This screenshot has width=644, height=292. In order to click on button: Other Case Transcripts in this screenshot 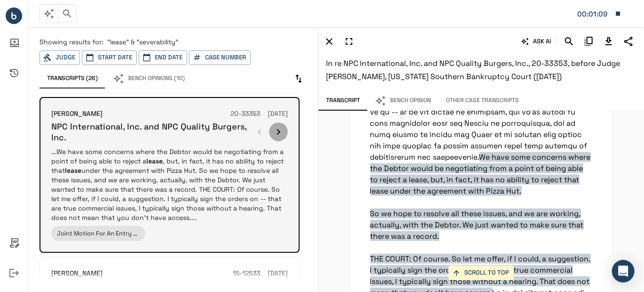, I will do `click(483, 101)`.